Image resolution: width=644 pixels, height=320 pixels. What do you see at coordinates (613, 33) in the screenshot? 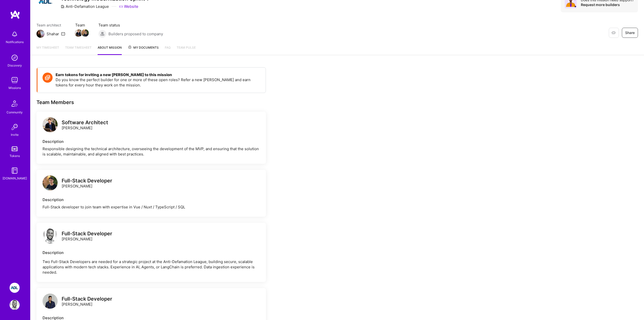
I see `i: icon EyeClosed` at bounding box center [613, 33].